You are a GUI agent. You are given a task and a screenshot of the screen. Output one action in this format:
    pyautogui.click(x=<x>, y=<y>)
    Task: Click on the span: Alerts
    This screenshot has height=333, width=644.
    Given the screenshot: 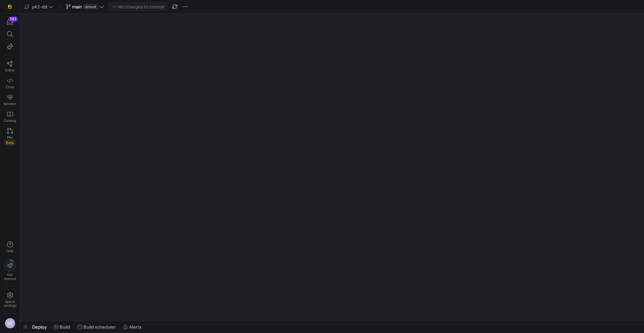 What is the action you would take?
    pyautogui.click(x=135, y=327)
    